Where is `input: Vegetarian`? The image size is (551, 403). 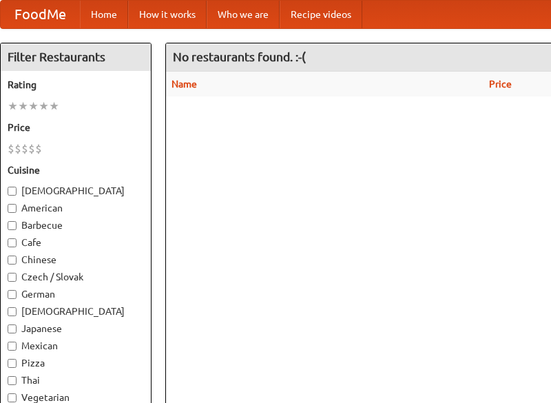 input: Vegetarian is located at coordinates (12, 398).